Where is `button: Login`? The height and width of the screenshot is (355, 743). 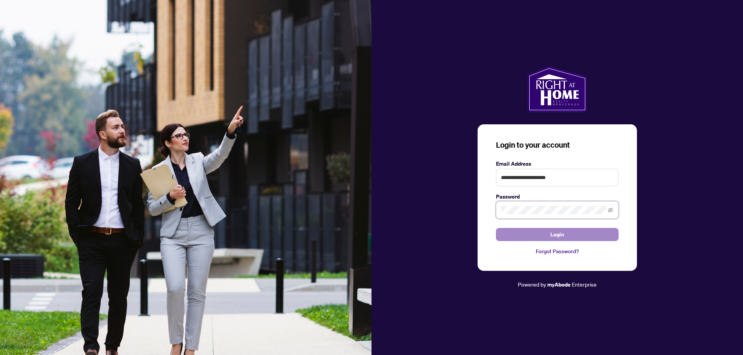 button: Login is located at coordinates (557, 235).